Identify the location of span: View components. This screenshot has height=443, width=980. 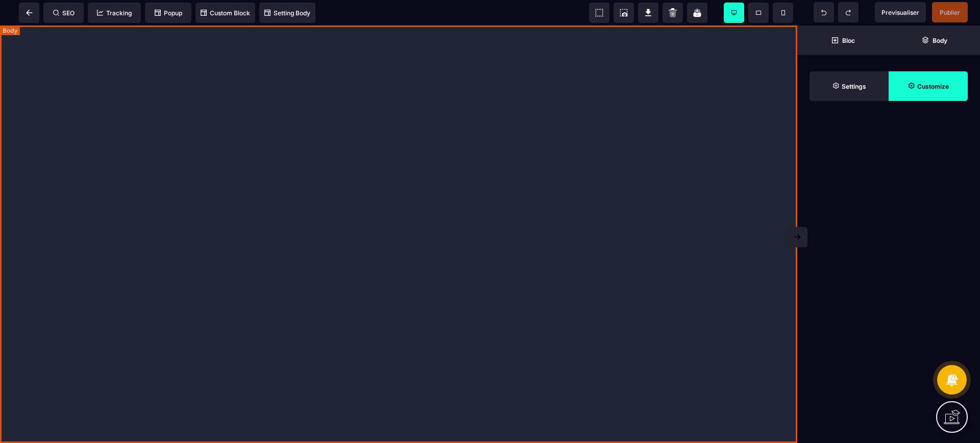
(599, 12).